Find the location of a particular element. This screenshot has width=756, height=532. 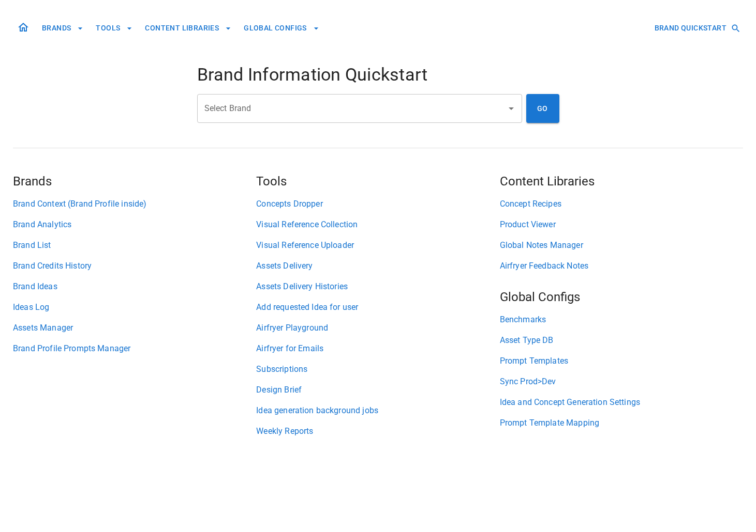

a: Design Brief is located at coordinates (377, 390).